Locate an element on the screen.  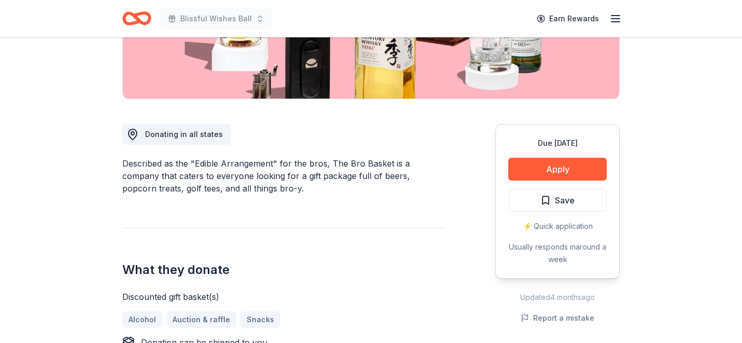
span: Blissful Wishes Ball is located at coordinates (216, 19).